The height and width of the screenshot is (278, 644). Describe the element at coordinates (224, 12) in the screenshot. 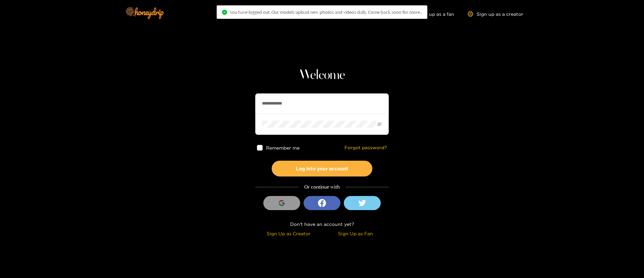

I see `span: check-circle` at that location.